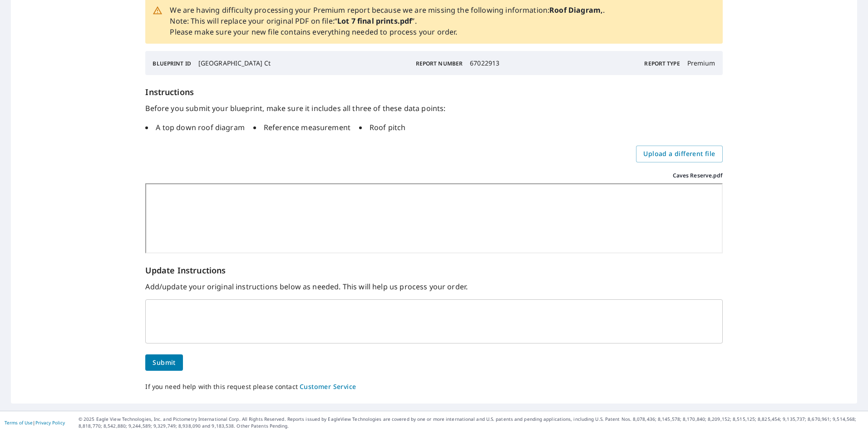  What do you see at coordinates (302, 128) in the screenshot?
I see `li: Reference measurement` at bounding box center [302, 128].